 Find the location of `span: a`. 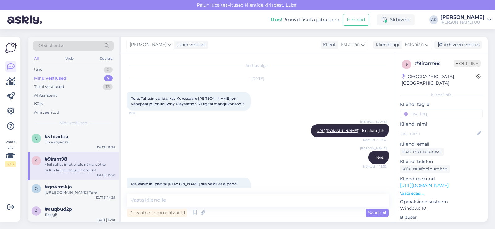

span: a is located at coordinates (36, 211).